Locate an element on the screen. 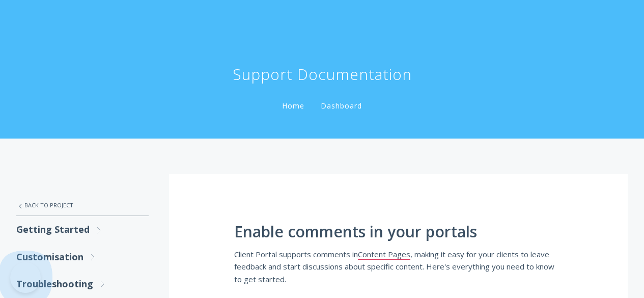  a: Dashboard is located at coordinates (341, 105).